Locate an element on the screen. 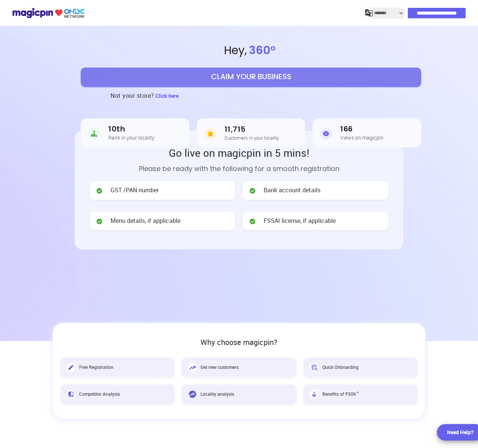  img: Locality analysis is located at coordinates (192, 394).